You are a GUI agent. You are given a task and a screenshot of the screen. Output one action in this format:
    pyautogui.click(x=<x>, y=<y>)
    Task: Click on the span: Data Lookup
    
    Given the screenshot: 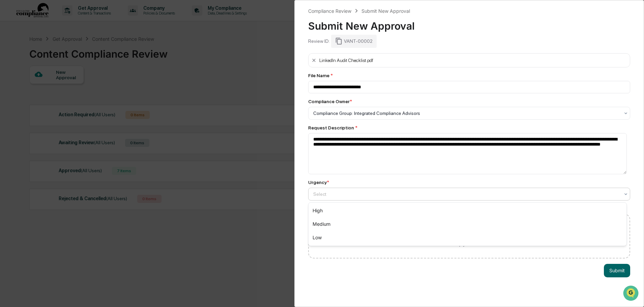 What is the action you would take?
    pyautogui.click(x=28, y=101)
    